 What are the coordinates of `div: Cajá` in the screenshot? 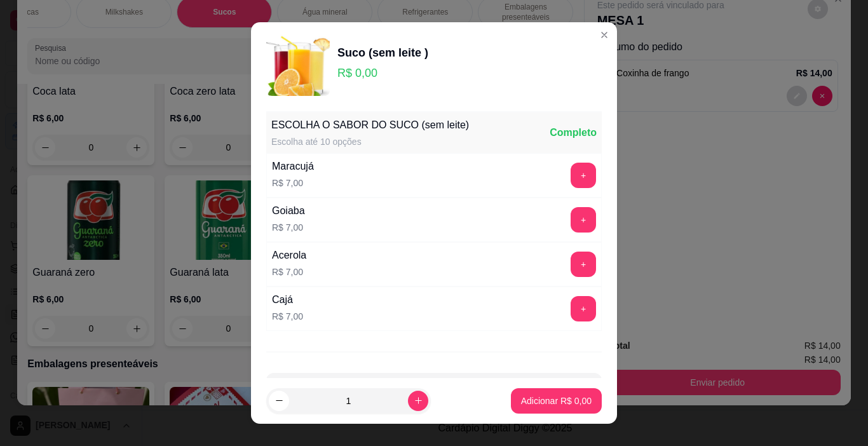 It's located at (287, 300).